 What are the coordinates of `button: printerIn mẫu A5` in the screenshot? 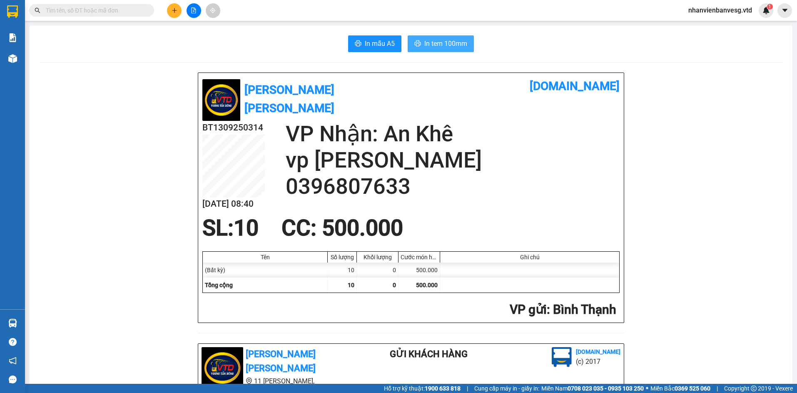 It's located at (375, 44).